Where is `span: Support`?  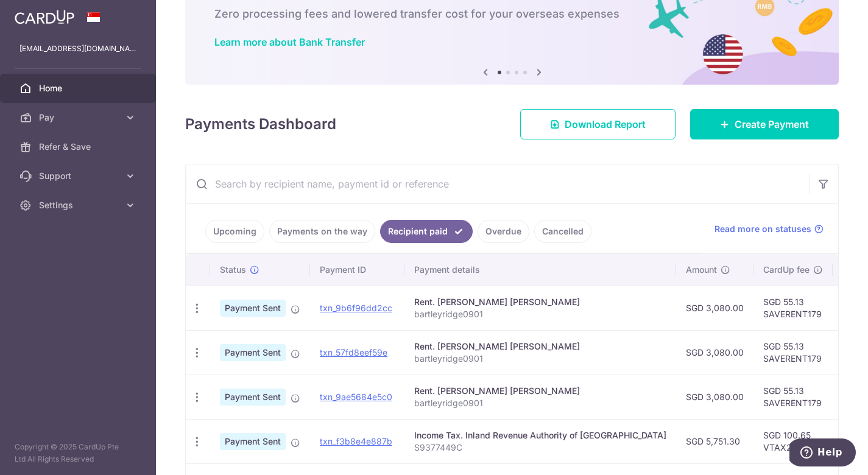
span: Support is located at coordinates (79, 176).